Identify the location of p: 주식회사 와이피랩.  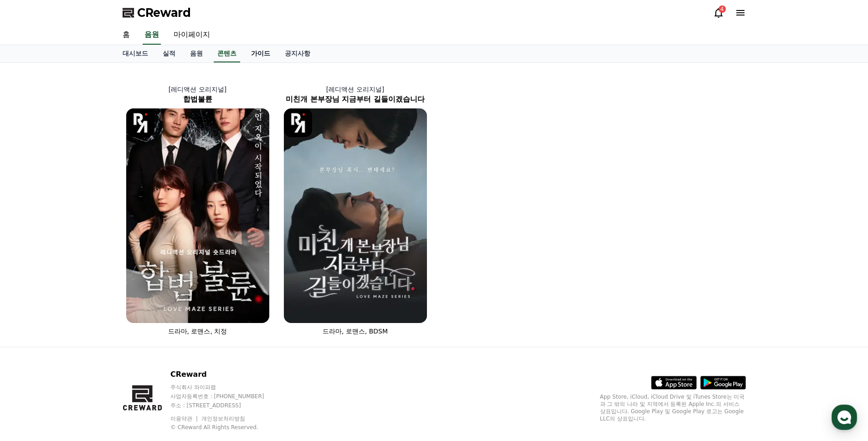
(226, 387).